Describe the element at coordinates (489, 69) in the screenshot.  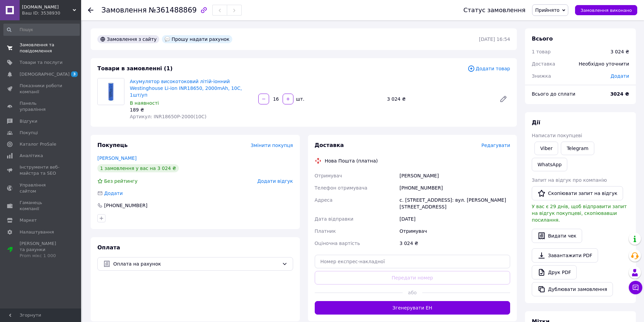
I see `span: Додати товар` at that location.